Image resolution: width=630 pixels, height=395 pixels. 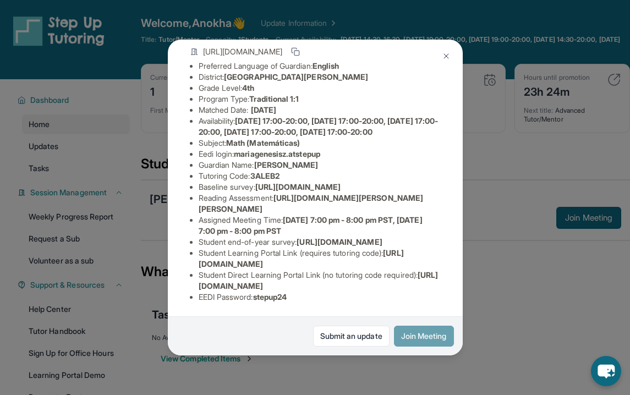 What do you see at coordinates (270, 297) in the screenshot?
I see `span: stepup24` at bounding box center [270, 297].